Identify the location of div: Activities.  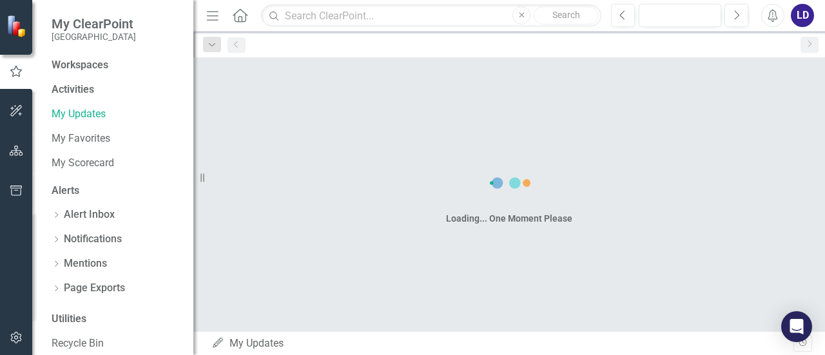
(116, 90).